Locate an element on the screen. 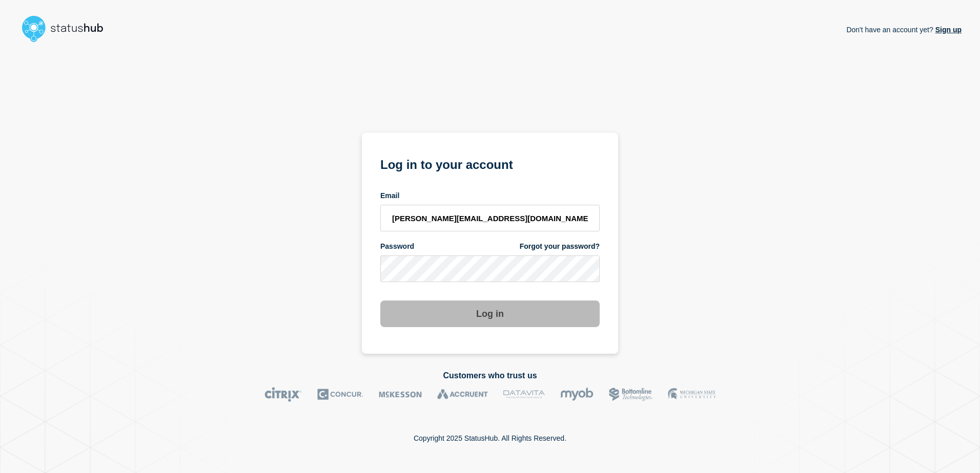  input: email input is located at coordinates (490, 218).